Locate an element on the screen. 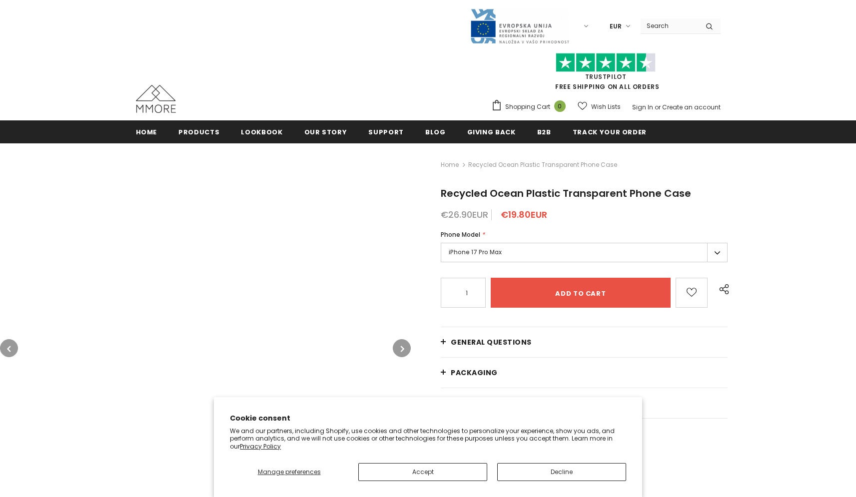 The height and width of the screenshot is (497, 856). a: B2B is located at coordinates (544, 131).